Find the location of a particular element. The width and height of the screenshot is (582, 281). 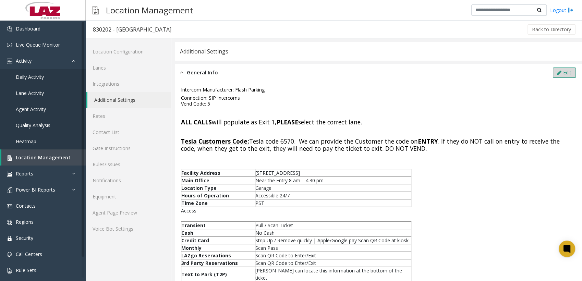

span: Monthly is located at coordinates (191, 248).